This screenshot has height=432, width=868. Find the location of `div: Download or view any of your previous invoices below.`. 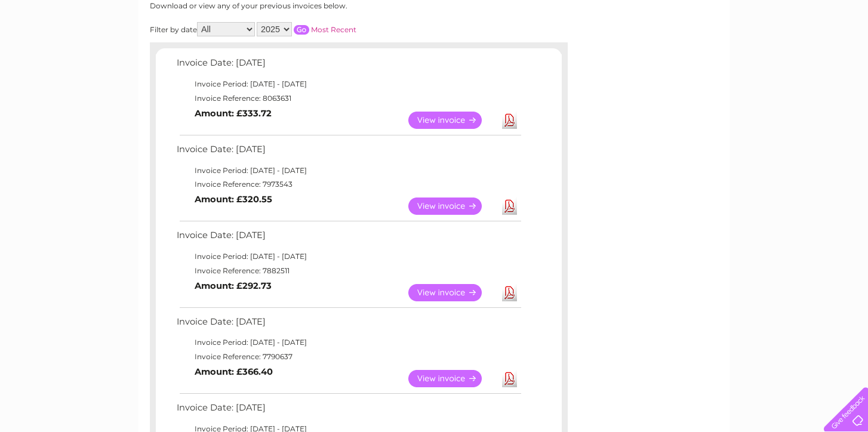

div: Download or view any of your previous invoices below. is located at coordinates (306, 6).